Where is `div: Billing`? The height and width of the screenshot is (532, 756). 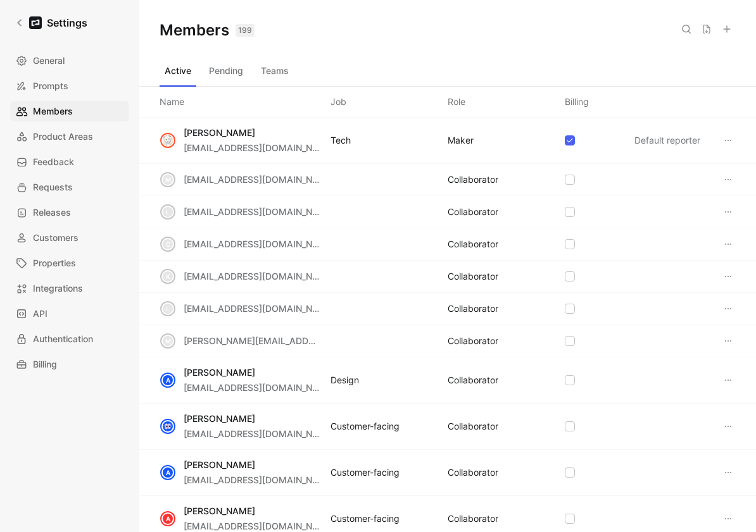
div: Billing is located at coordinates (577, 102).